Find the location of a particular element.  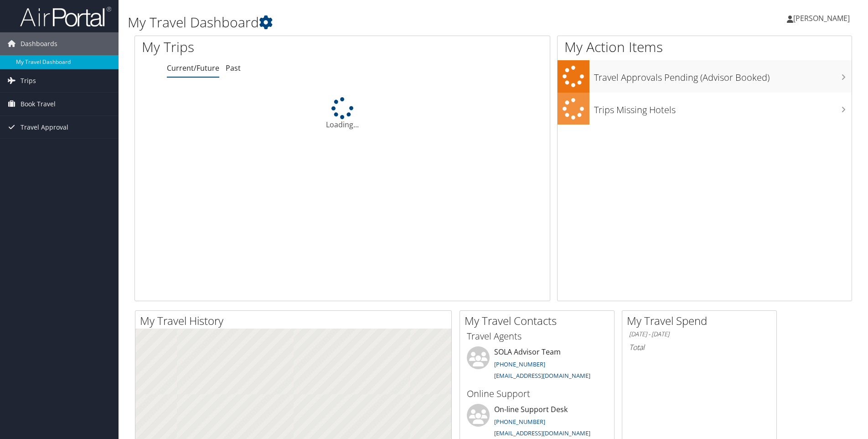

h2: My Travel History is located at coordinates (295, 320).